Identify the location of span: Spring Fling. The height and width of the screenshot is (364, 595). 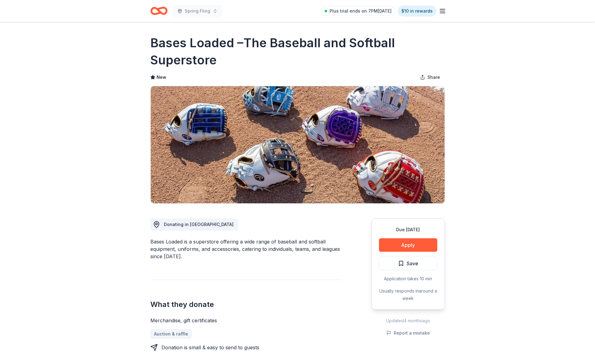
(197, 11).